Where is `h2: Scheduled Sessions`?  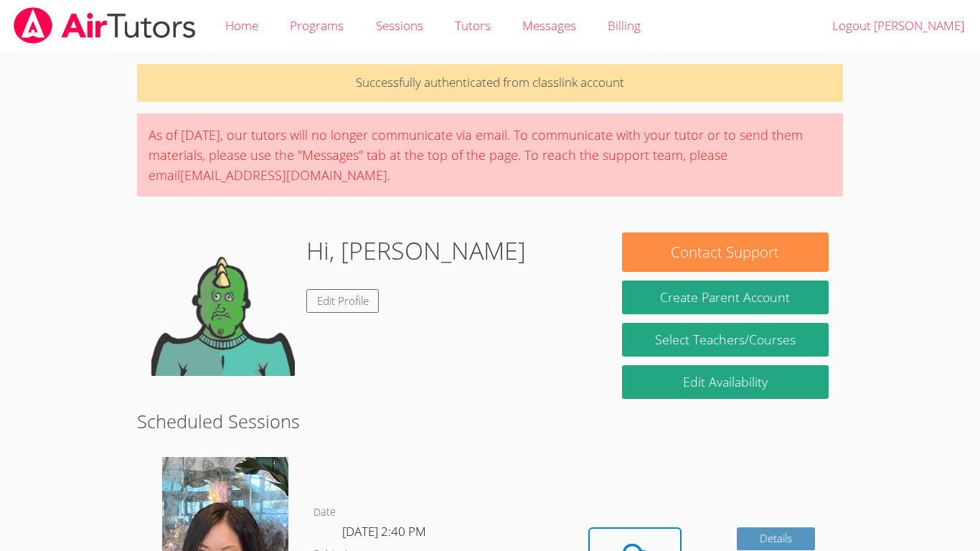
h2: Scheduled Sessions is located at coordinates (490, 421).